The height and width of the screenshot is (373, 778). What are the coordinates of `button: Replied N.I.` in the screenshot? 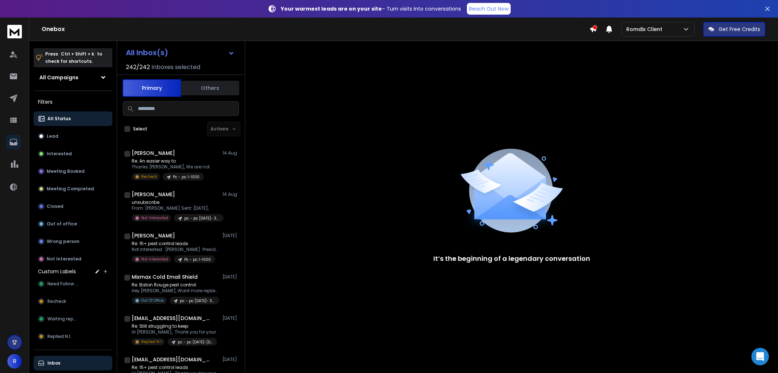 It's located at (73, 336).